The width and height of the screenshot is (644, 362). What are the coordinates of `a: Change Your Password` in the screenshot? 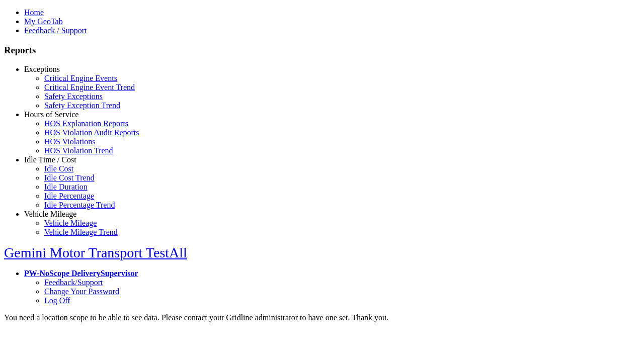 It's located at (82, 291).